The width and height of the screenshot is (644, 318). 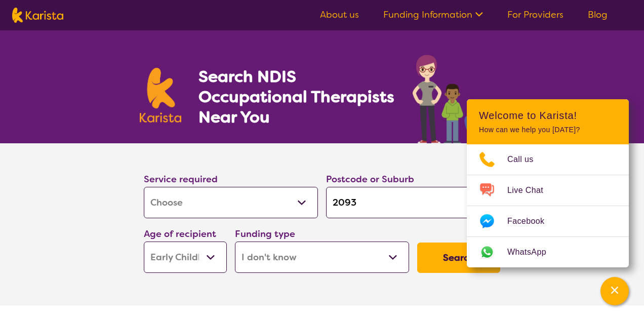 I want to click on label: Postcode or Suburb, so click(x=370, y=180).